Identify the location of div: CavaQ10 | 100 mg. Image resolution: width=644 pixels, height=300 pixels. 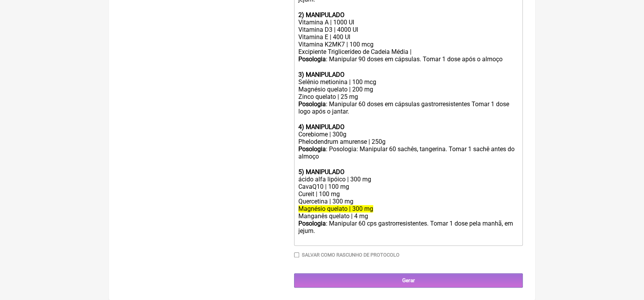
(408, 187).